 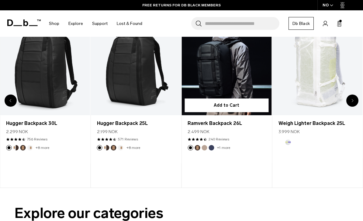 What do you see at coordinates (211, 148) in the screenshot?
I see `button: Blue Hour` at bounding box center [211, 148].